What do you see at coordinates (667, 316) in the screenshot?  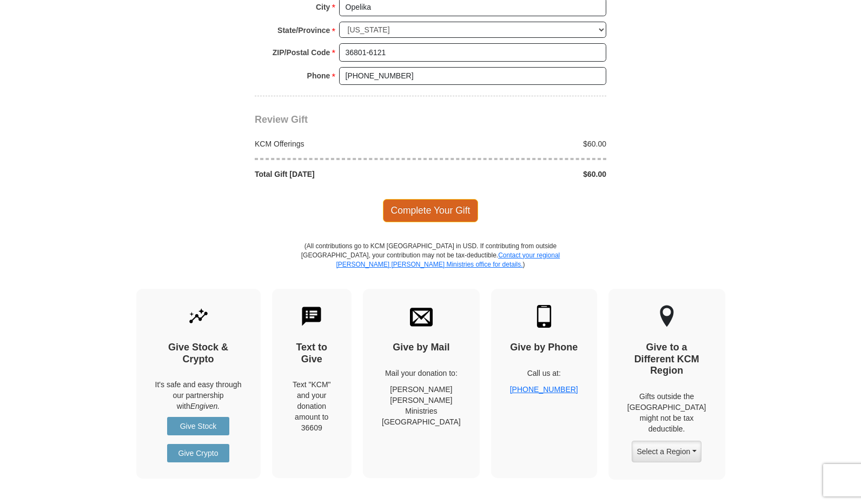 I see `img: other-region` at bounding box center [667, 316].